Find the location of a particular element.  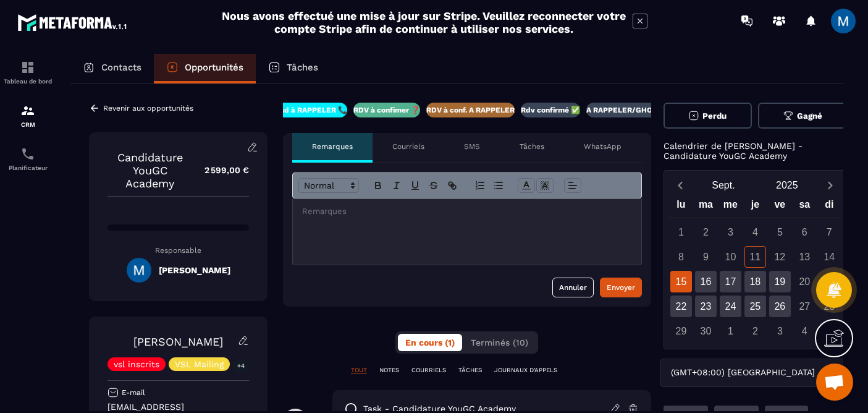

p: +4 is located at coordinates (241, 365).